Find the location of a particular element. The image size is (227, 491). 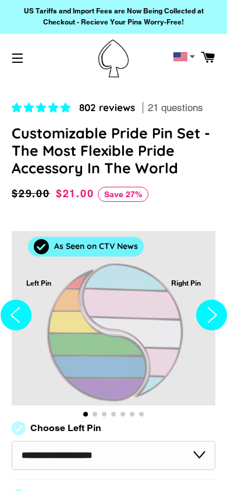

span: $29.00 is located at coordinates (32, 194).